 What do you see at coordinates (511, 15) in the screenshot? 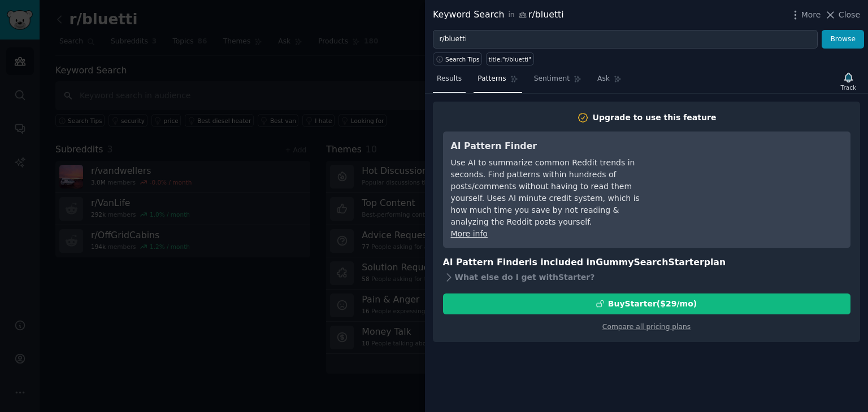
I see `span: in` at bounding box center [511, 15].